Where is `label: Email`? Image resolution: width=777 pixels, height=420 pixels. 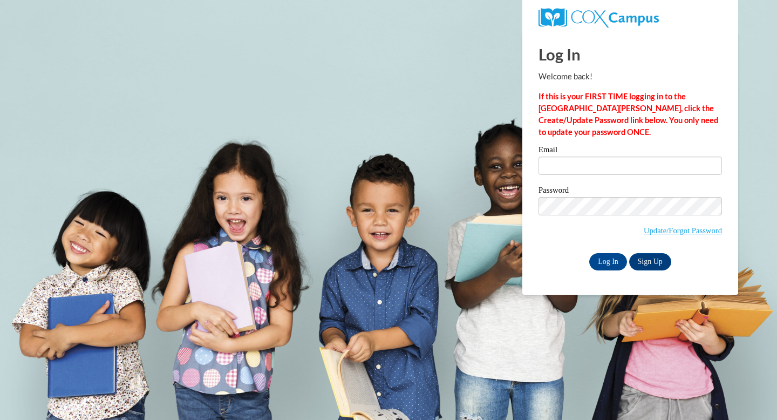
label: Email is located at coordinates (630, 151).